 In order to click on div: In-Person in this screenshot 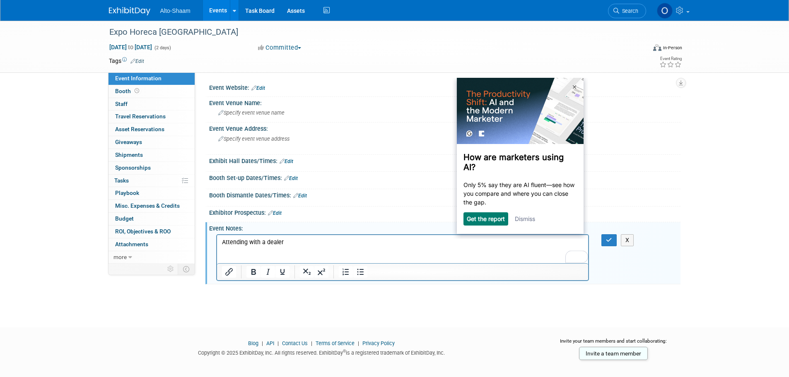, I will do `click(672, 48)`.